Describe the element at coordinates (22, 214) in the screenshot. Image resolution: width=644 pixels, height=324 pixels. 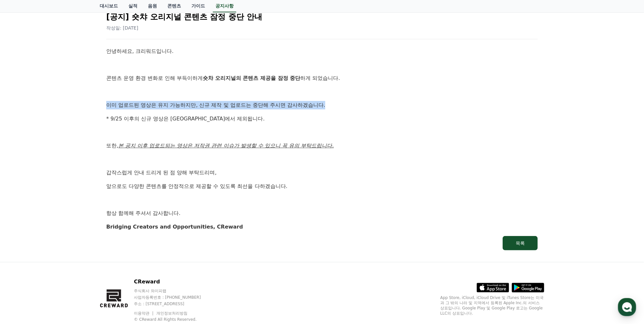
I see `a: 홈` at that location.